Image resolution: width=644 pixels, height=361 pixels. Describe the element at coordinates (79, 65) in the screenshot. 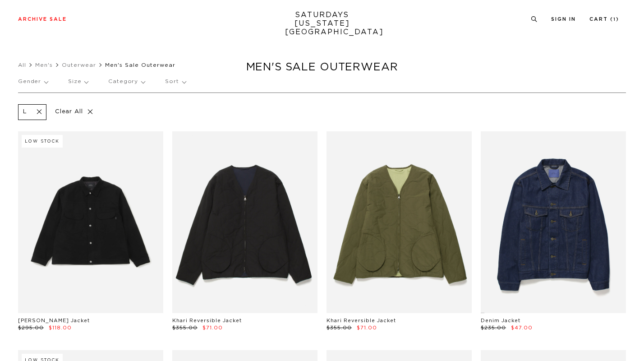

I see `a: Outerwear` at that location.